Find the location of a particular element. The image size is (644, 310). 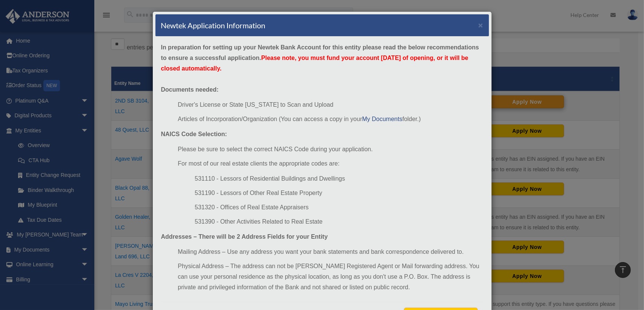

a: My Documents is located at coordinates (382, 119).